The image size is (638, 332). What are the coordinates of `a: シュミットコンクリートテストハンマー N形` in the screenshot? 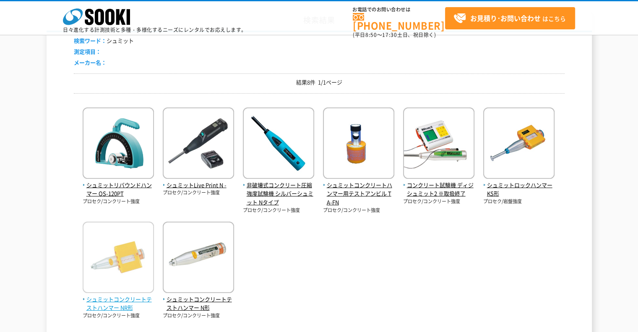 It's located at (199, 299).